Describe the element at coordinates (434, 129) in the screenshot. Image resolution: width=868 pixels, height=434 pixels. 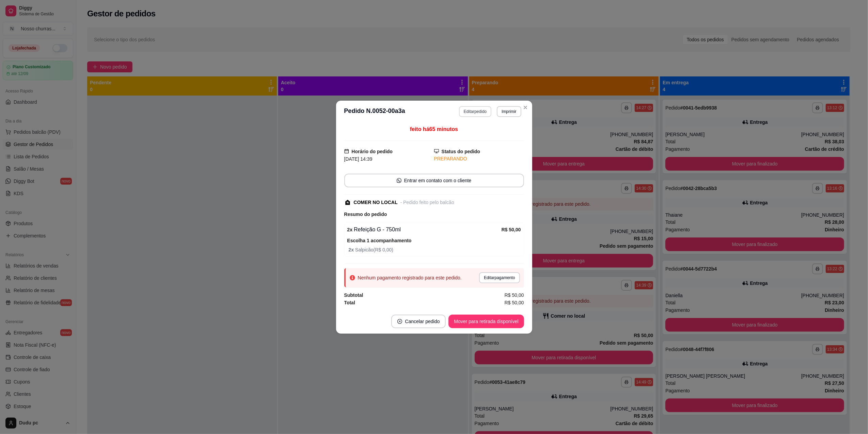
I see `span: feito há 65 minutos` at that location.